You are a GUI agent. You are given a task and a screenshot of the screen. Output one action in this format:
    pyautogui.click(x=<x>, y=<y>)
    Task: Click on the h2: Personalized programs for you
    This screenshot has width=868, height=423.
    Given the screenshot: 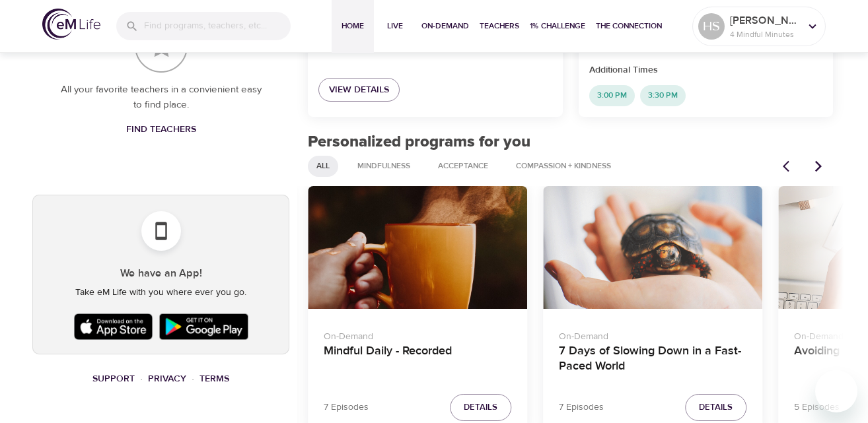 What is the action you would take?
    pyautogui.click(x=570, y=142)
    